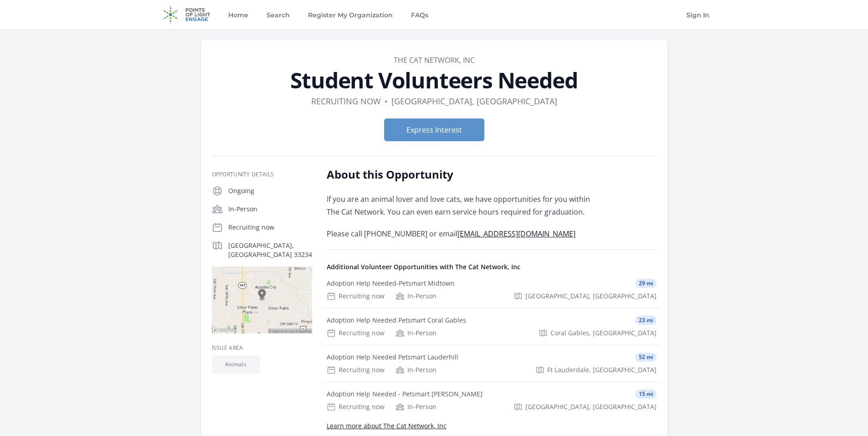  What do you see at coordinates (492, 327) in the screenshot?
I see `a: Adoption Help Needed Petsmart Coral Gables 23 mi Recruiting now In-Person Coral Gables, [GEOGRAPH...` at bounding box center [492, 327].